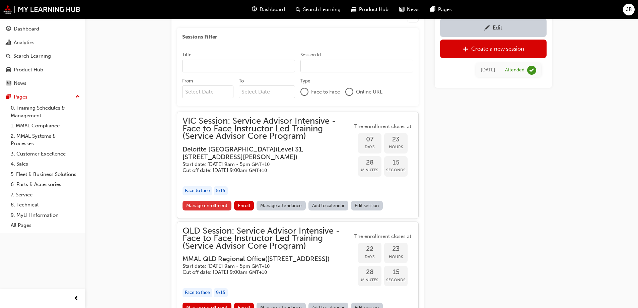 The image size is (638, 308). Describe the element at coordinates (45, 154) in the screenshot. I see `a: 3. Customer Excellence` at that location.